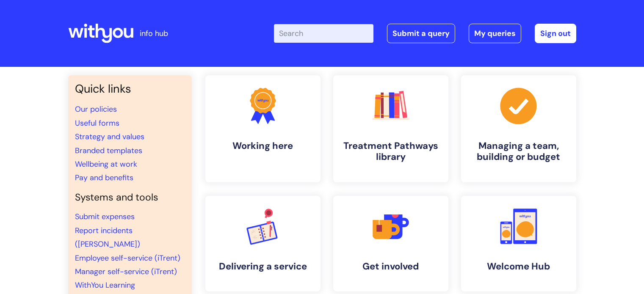  Describe the element at coordinates (127, 259) in the screenshot. I see `a: Employee self-service (iTrent)` at that location.